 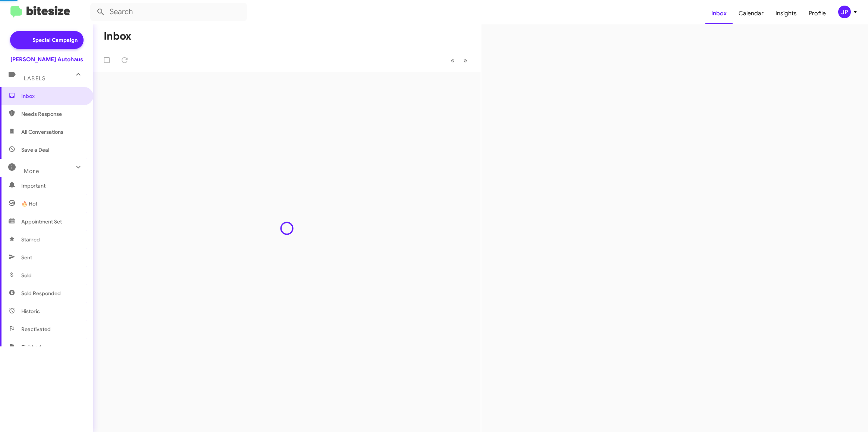 What do you see at coordinates (53, 114) in the screenshot?
I see `span: Needs Response` at bounding box center [53, 114].